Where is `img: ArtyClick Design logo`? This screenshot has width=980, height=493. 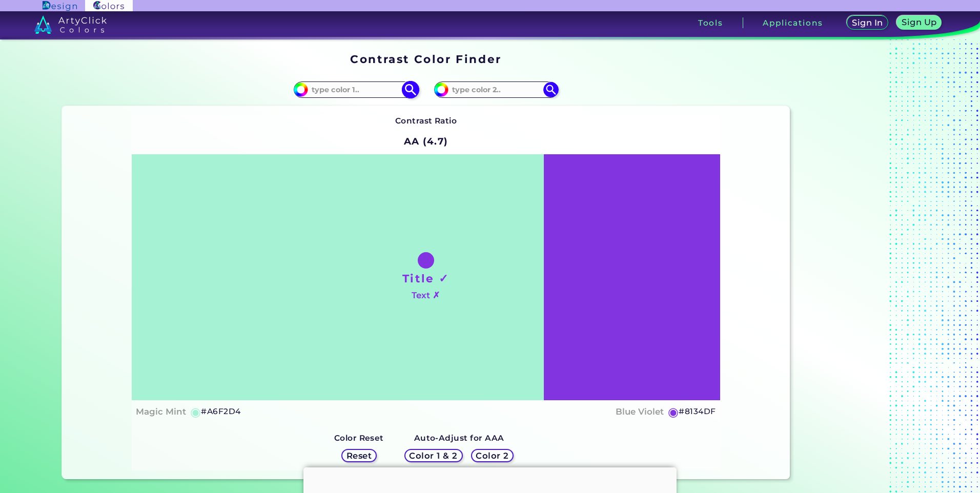
img: ArtyClick Design logo is located at coordinates (60, 6).